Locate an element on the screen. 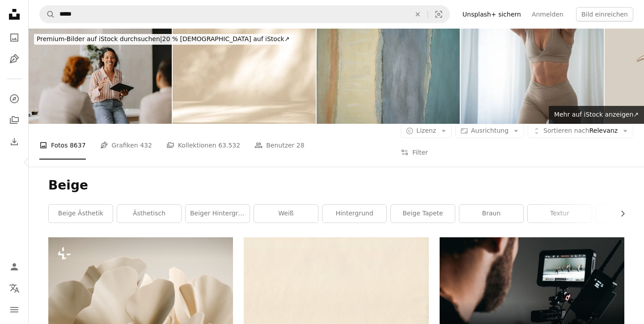 This screenshot has width=644, height=324. a: Textur is located at coordinates (560, 214).